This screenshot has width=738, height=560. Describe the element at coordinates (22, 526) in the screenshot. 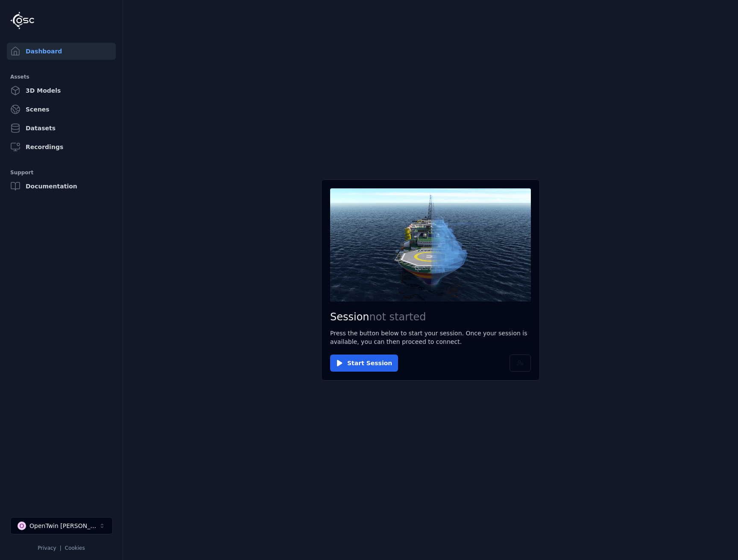

I see `div: O` at that location.